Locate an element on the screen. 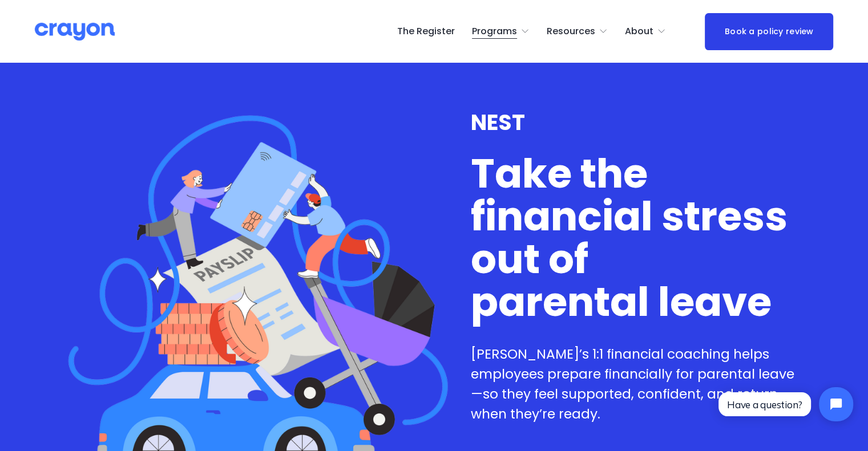 This screenshot has width=868, height=451. span: Resources is located at coordinates (570, 32).